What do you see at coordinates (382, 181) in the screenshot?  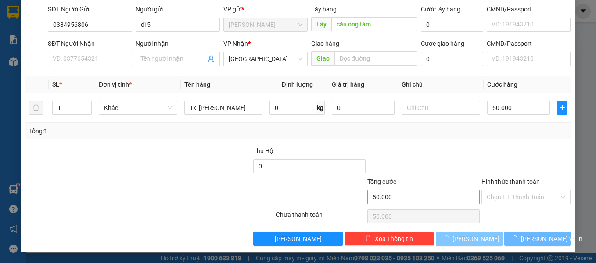 I see `span: Tổng cước` at bounding box center [382, 181].